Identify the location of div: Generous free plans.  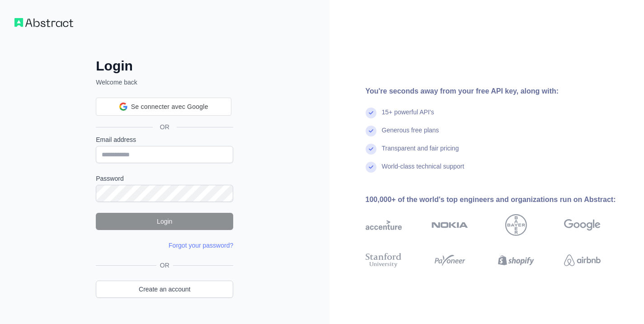
(410, 135).